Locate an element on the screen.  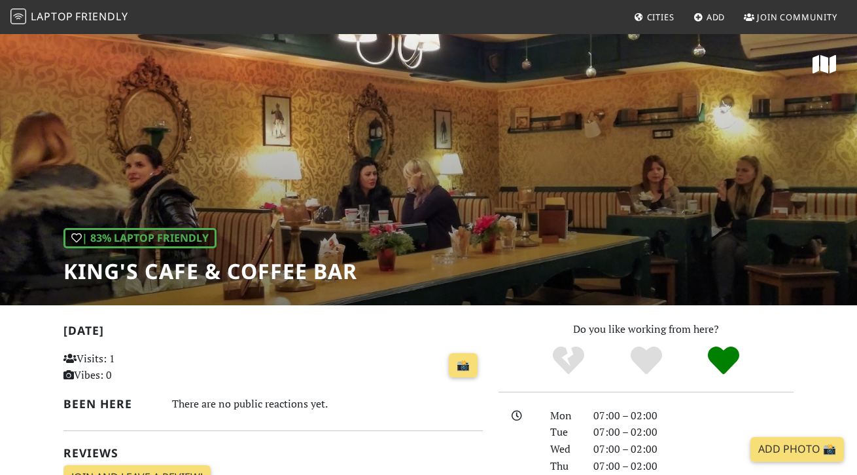
div: There are no public reactions yet. is located at coordinates (327, 403).